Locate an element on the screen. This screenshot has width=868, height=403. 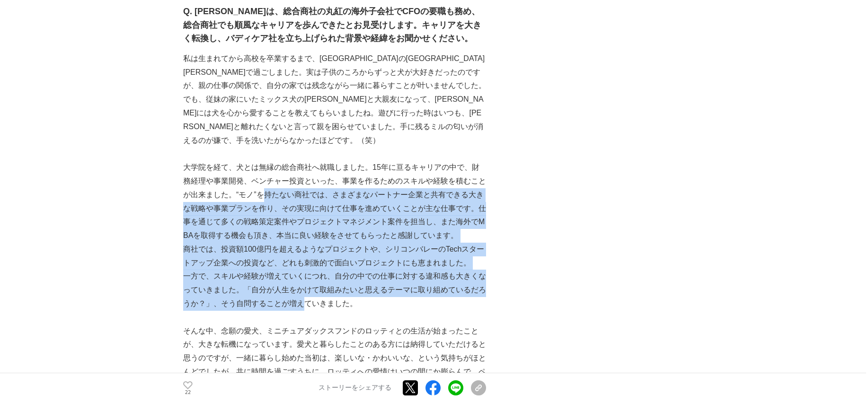
p: 大学院を経て、犬とは無縁の総合商社へ就職しました。15年に亘るキャリアの中で、財務経理や事業開発、ベンチャー投資といった、事業を作るためのスキルや経験を積むことが出来ました。“モノ”を持たない商... is located at coordinates (335, 202).